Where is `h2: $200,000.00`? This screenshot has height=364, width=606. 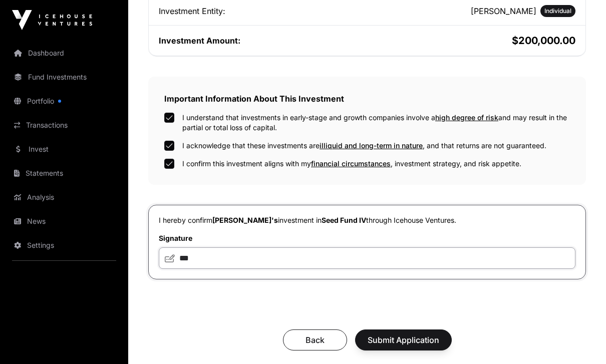 h2: $200,000.00 is located at coordinates (472, 41).